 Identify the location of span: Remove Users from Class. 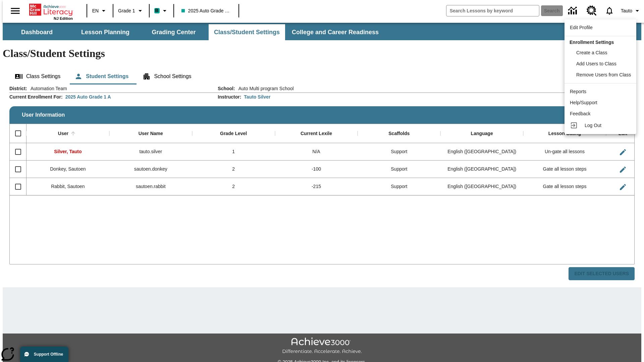
(604, 74).